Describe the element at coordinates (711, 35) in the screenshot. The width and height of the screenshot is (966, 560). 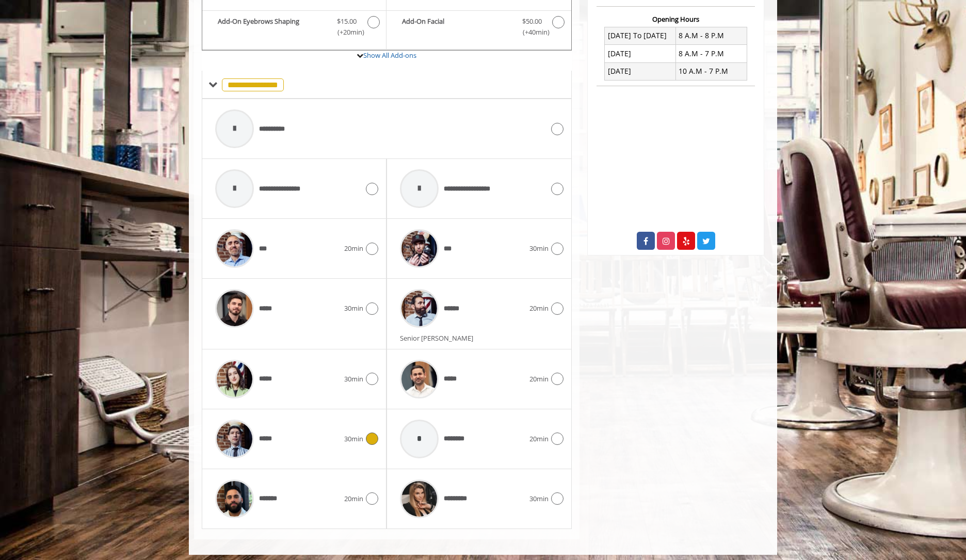
I see `td: 8 A.M - 8 P.M` at that location.